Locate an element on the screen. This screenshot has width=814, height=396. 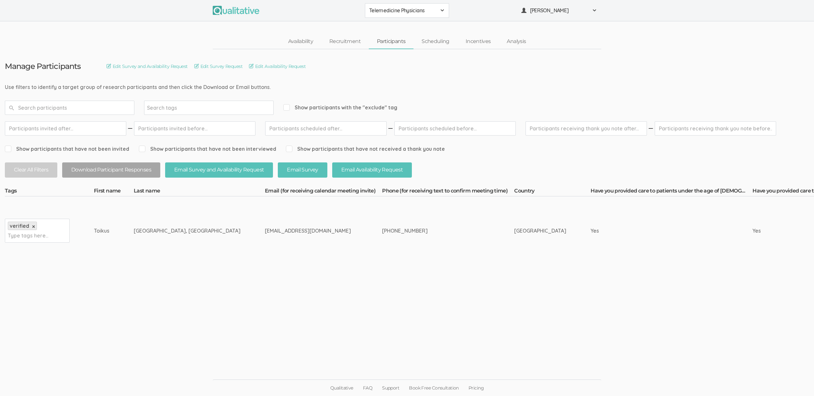
th: Last name is located at coordinates (199, 192).